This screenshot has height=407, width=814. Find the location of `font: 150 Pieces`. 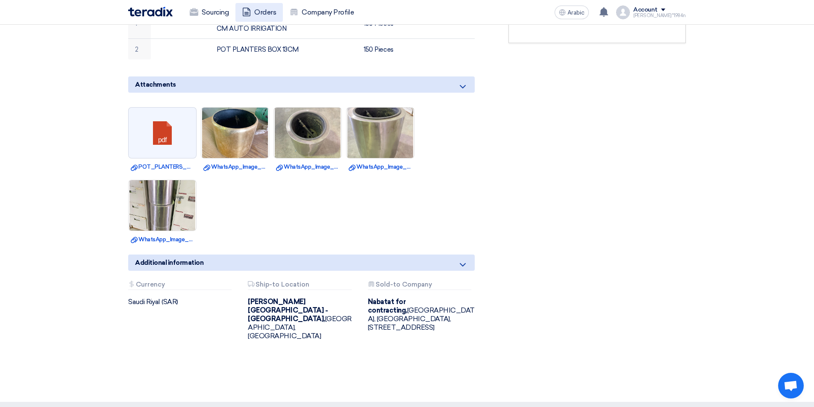

font: 150 Pieces is located at coordinates (378, 50).